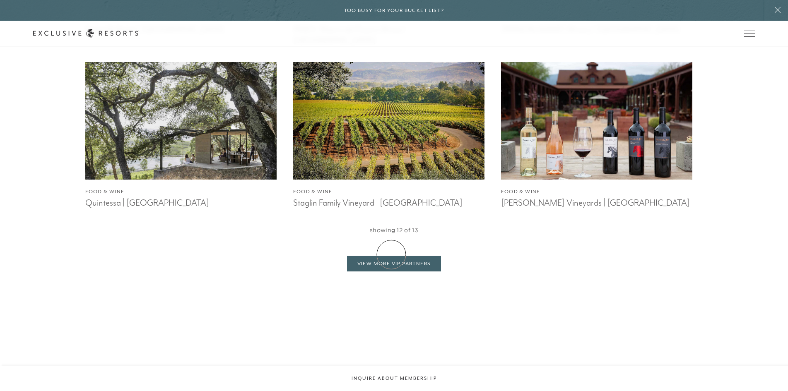 Image resolution: width=788 pixels, height=391 pixels. What do you see at coordinates (394, 10) in the screenshot?
I see `h6: Too busy for your bucket list?` at bounding box center [394, 10].